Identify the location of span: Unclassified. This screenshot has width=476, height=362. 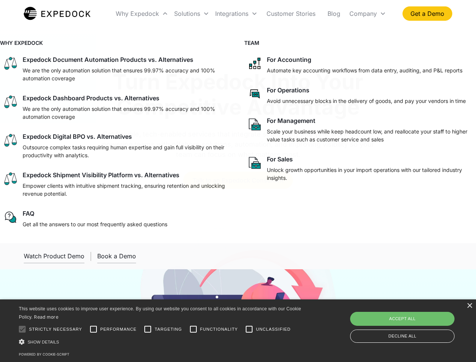
(273, 329).